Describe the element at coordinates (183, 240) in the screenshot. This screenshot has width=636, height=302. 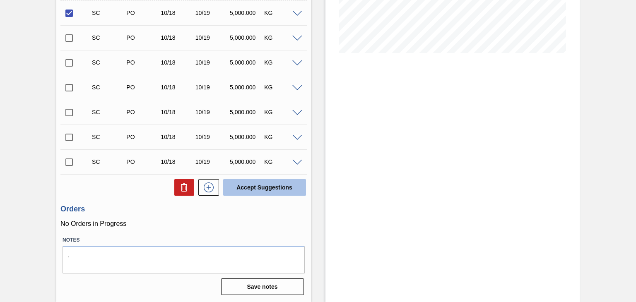
I see `label: Notes` at that location.